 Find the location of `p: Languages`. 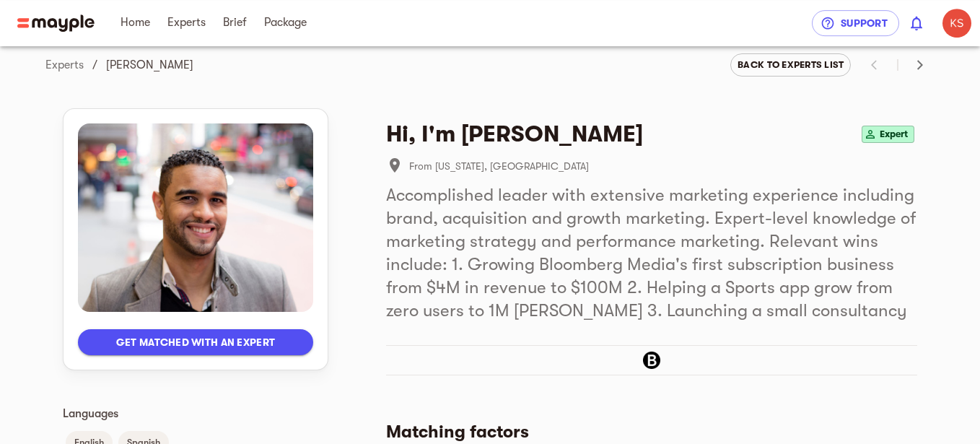

p: Languages is located at coordinates (196, 414).